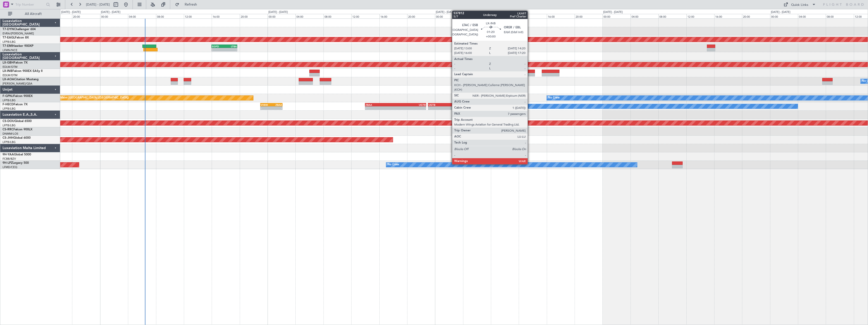  What do you see at coordinates (9, 37) in the screenshot?
I see `span: T7-EAGL` at bounding box center [9, 37].